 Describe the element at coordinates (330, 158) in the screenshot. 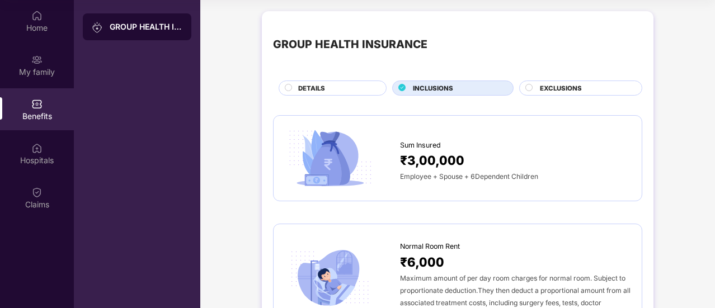

I see `img: icon` at that location.